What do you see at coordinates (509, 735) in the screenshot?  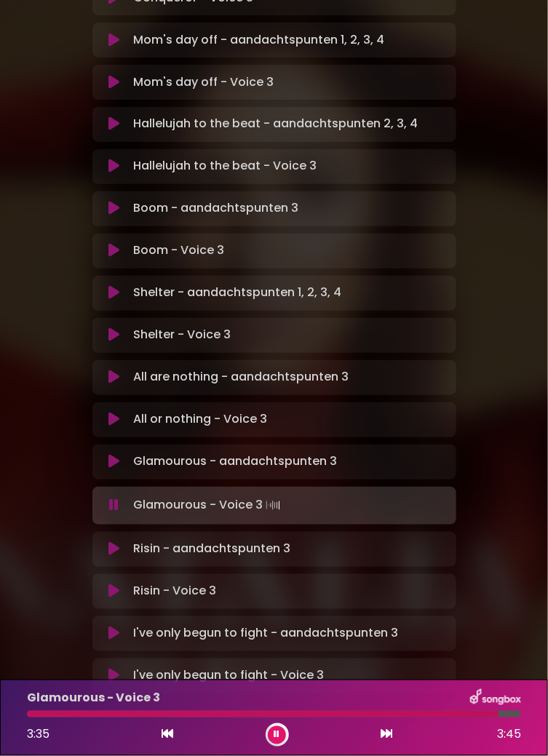 I see `span: 3:45` at bounding box center [509, 735].